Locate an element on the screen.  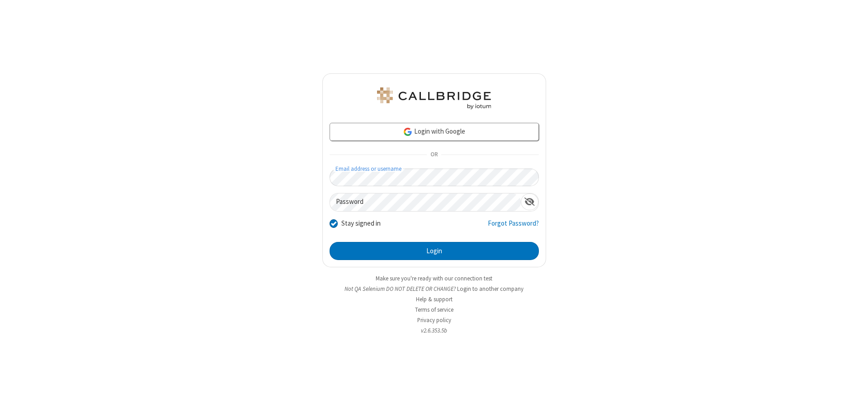
a: Forgot Password? is located at coordinates (513, 227).